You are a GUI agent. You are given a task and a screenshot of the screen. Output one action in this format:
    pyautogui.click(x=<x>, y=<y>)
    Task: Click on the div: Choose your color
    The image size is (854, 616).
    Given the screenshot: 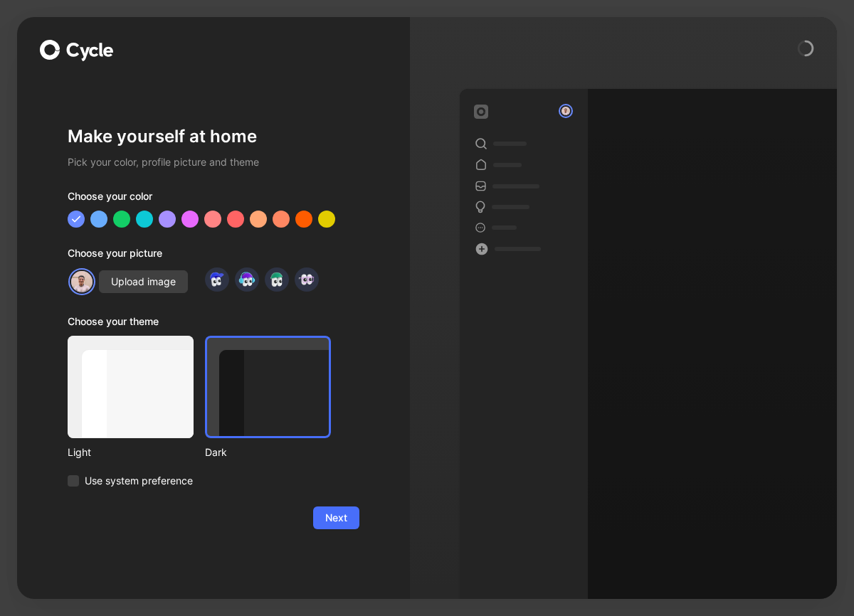 What is the action you would take?
    pyautogui.click(x=213, y=199)
    